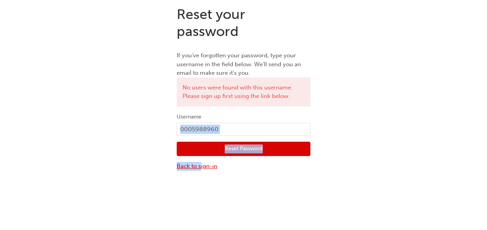 The image size is (487, 230). What do you see at coordinates (244, 92) in the screenshot?
I see `div: No users were found with this username. Please sign up first using the link below.` at bounding box center [244, 92].